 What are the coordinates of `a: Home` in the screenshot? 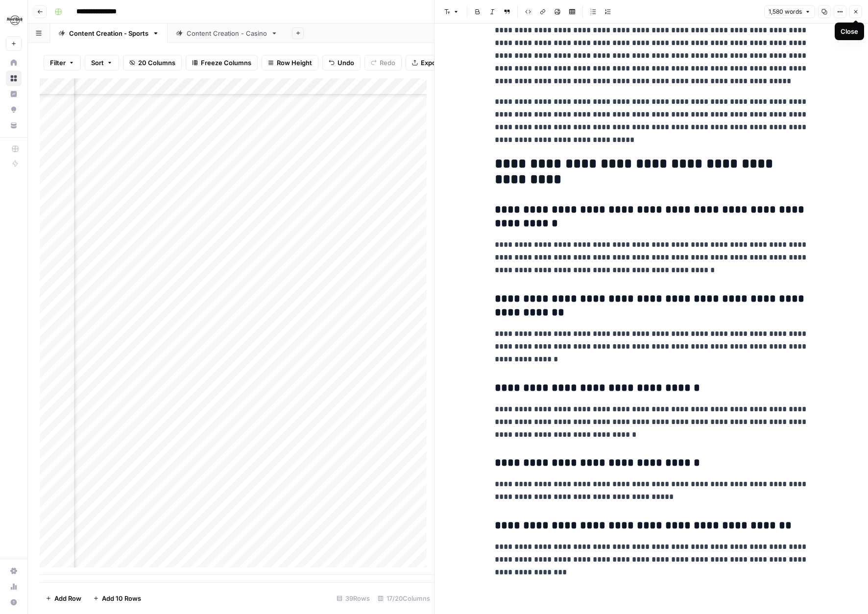 It's located at (14, 62).